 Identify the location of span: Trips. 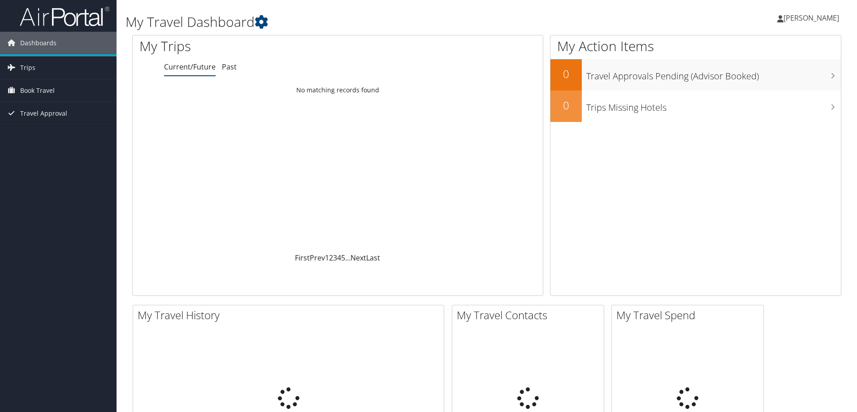
(28, 68).